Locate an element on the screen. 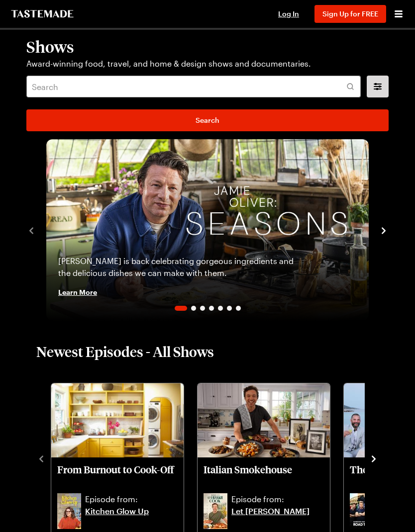  p: Italian Smokehouse is located at coordinates (264, 475).